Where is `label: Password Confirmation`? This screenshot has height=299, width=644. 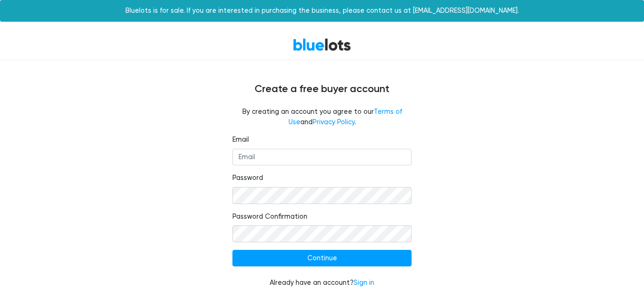 label: Password Confirmation is located at coordinates (270, 216).